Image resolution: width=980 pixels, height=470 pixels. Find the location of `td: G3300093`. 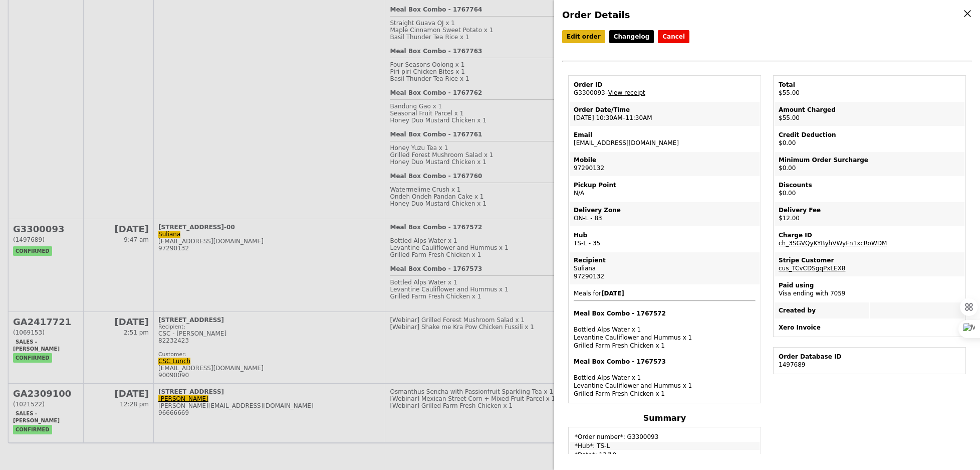

td: G3300093 is located at coordinates (664, 89).